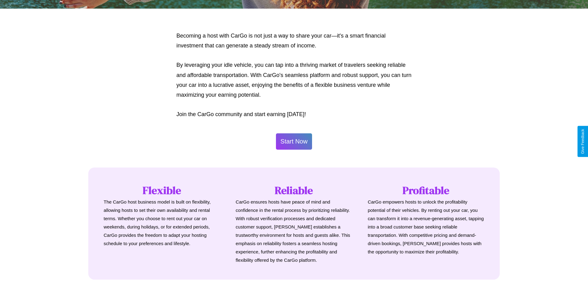 The width and height of the screenshot is (588, 283). What do you see at coordinates (426, 191) in the screenshot?
I see `h1: Profitable` at bounding box center [426, 191].